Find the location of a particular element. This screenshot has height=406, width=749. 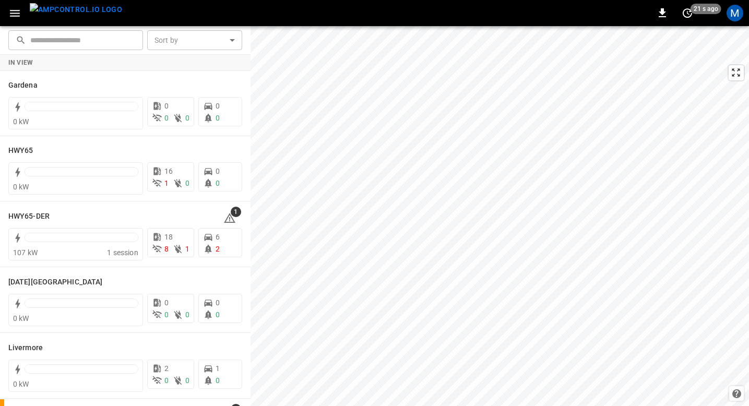

h6: Livermore is located at coordinates (26, 348).